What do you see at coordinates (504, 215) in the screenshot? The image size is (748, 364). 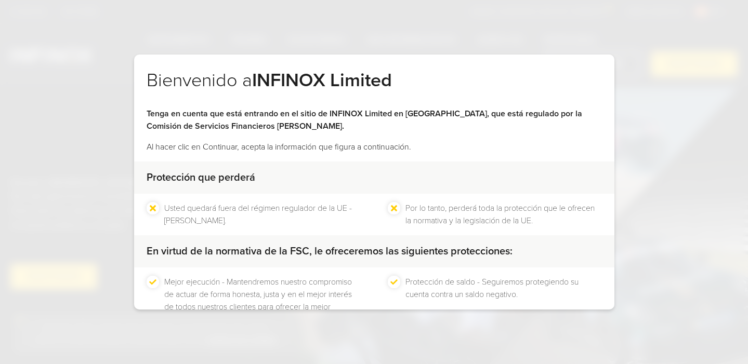 I see `li: Por lo tanto, perderá toda la protección que le ofrecen la normativa y la legislación de la UE.` at bounding box center [504, 215].